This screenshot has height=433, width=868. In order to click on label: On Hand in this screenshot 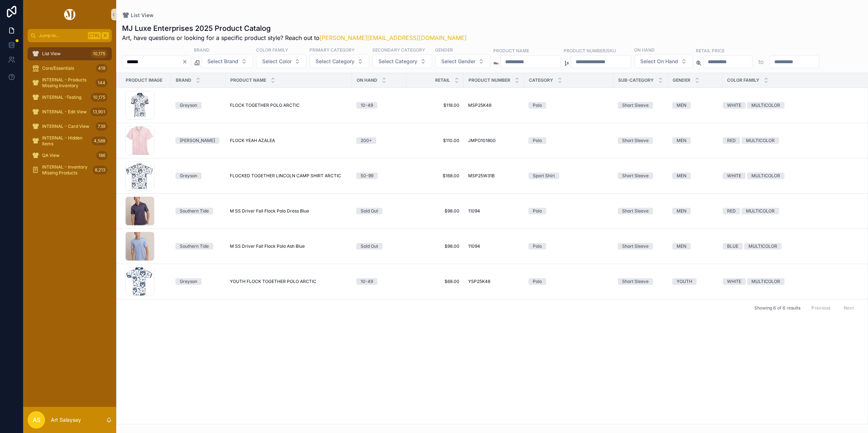, I will do `click(644, 50)`.